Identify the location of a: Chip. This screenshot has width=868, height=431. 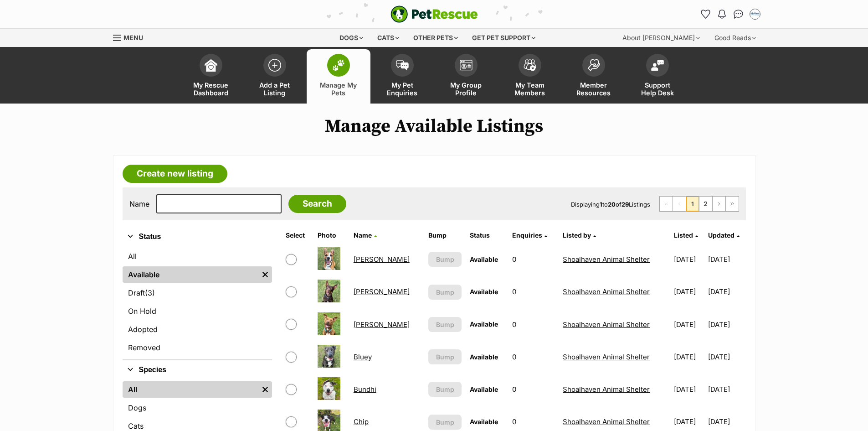
(361, 421).